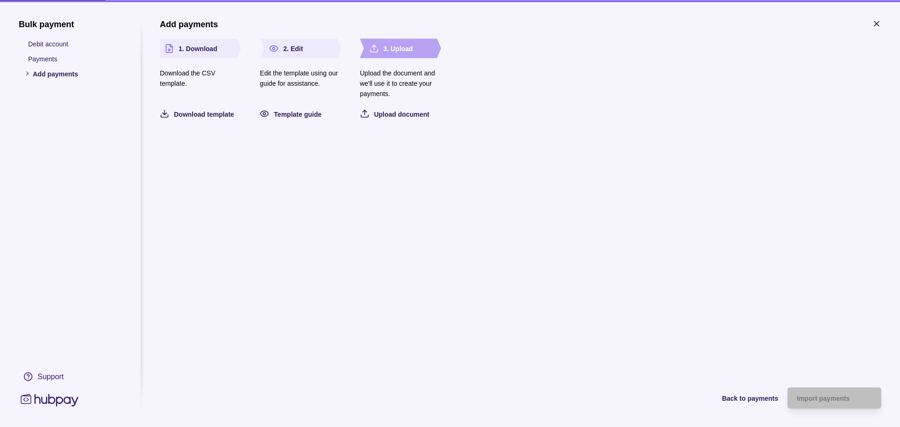  I want to click on p: Edit the template using our guide for assistance., so click(300, 78).